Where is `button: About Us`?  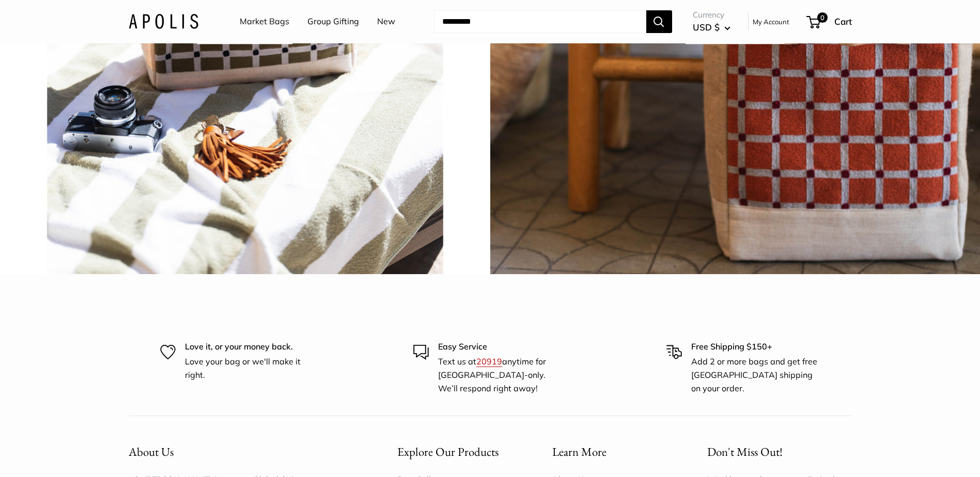
button: About Us is located at coordinates (245, 452).